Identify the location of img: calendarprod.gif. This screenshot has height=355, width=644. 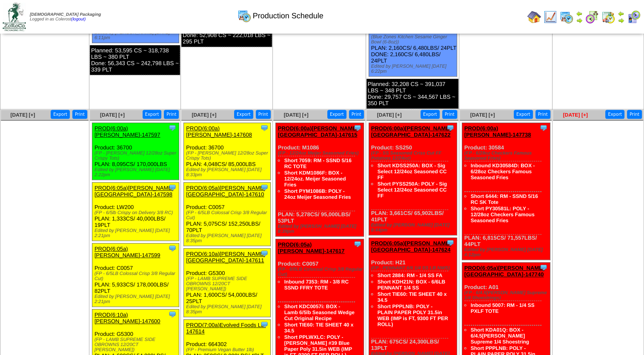
(244, 16).